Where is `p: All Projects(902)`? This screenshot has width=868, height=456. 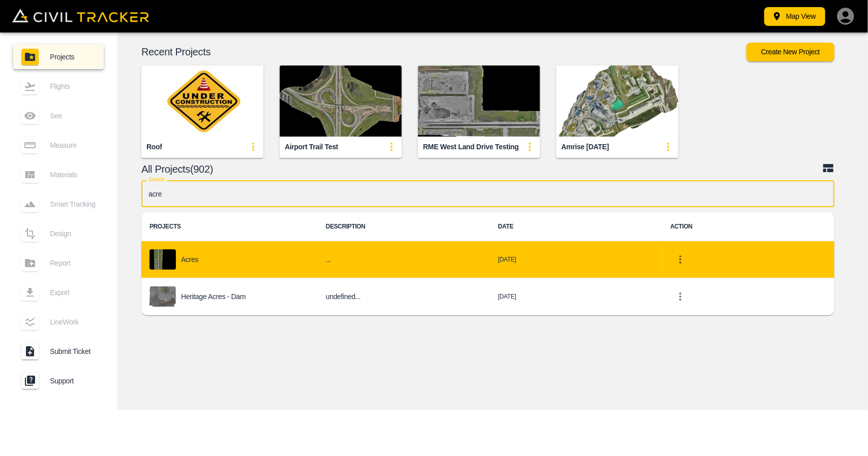 p: All Projects(902) is located at coordinates (481, 169).